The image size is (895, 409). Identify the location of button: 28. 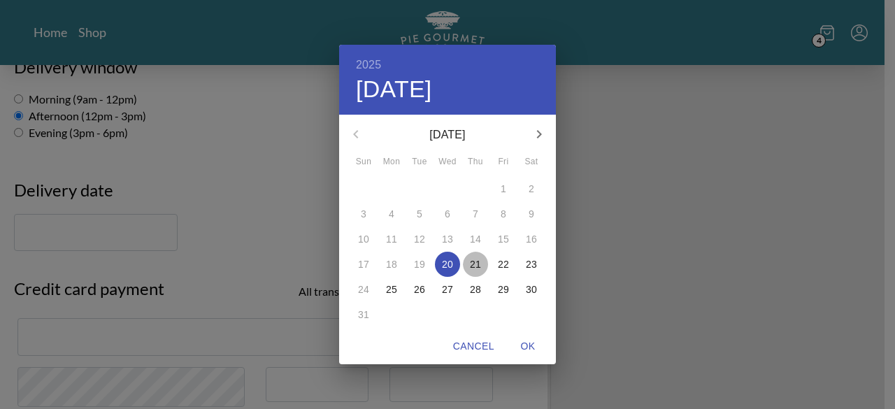
(475, 289).